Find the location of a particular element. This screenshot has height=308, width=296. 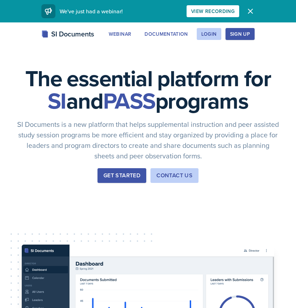

div: View Recording is located at coordinates (213, 11).